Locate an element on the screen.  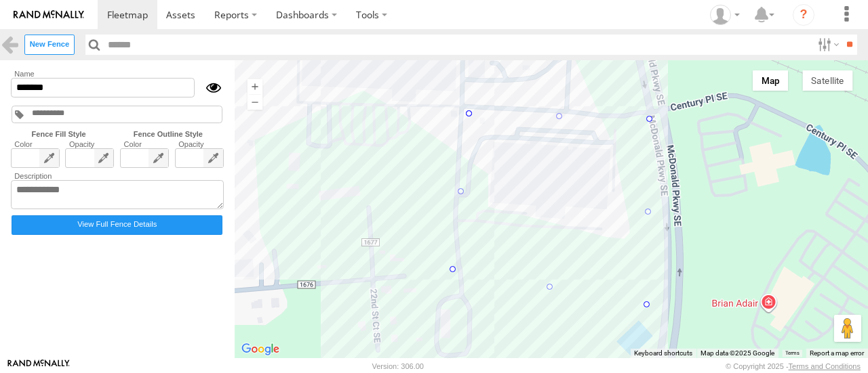
a: Visit our Website is located at coordinates (39, 366).